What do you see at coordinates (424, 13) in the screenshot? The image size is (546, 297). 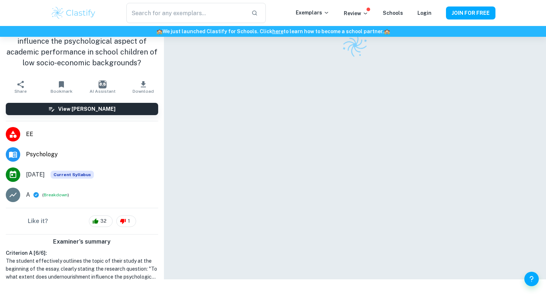 I see `a: Login` at bounding box center [424, 13].